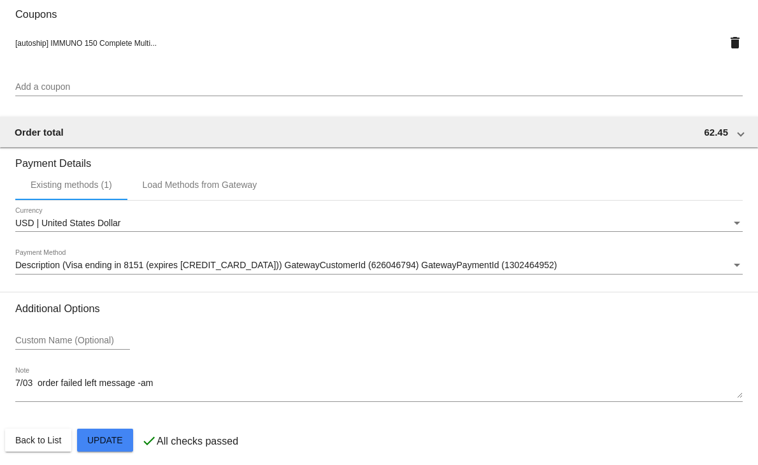  Describe the element at coordinates (379, 308) in the screenshot. I see `h3: Additional Options` at that location.